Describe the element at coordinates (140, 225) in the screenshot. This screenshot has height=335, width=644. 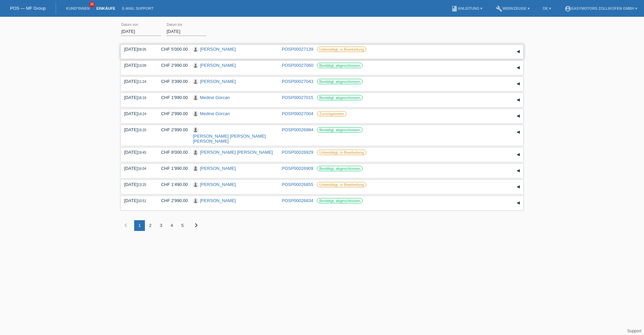
I see `div: 1` at that location.